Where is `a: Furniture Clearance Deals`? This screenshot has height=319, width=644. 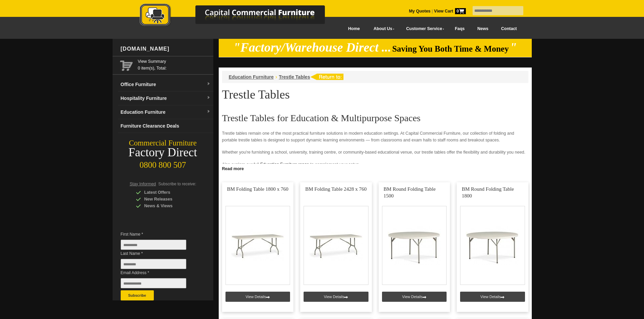
a: Furniture Clearance Deals is located at coordinates (166, 126).